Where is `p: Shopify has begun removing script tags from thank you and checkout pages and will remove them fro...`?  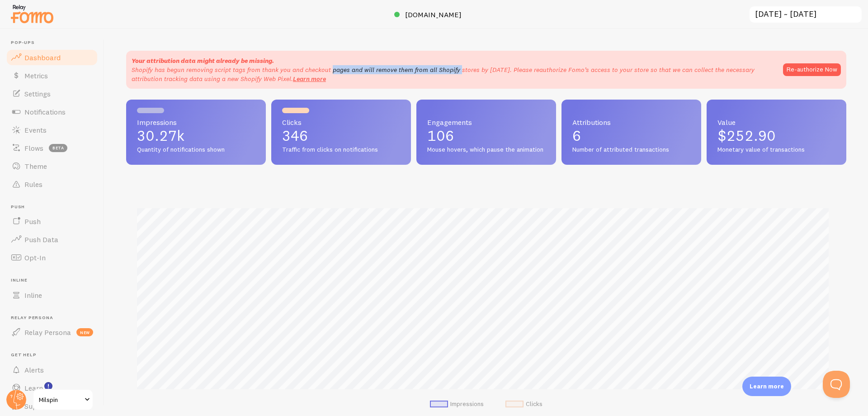
p: Shopify has begun removing script tags from thank you and checkout pages and will remove them fro... is located at coordinates (453, 74).